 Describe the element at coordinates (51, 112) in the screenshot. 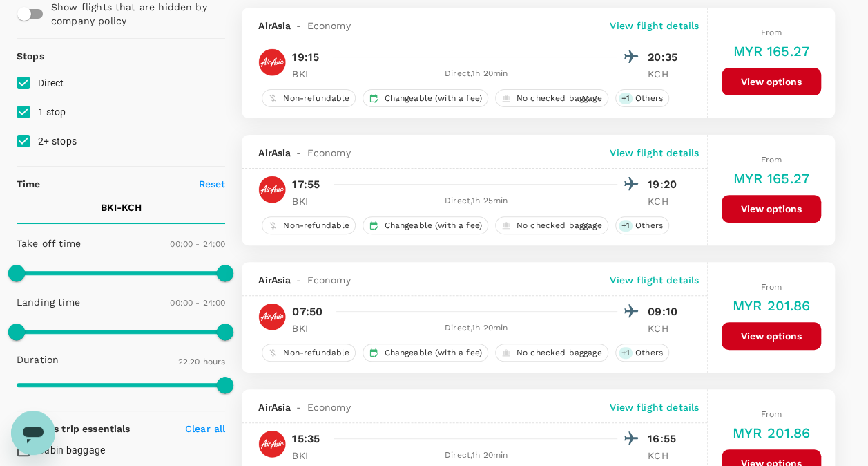

I see `span: 1 stop` at that location.